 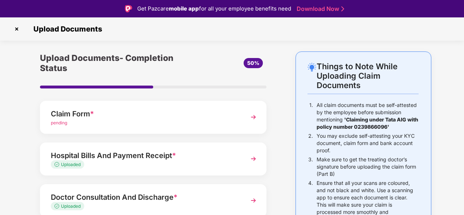 What do you see at coordinates (368, 143) in the screenshot?
I see `p: You may exclude self-attesting your KYC document, claim form and bank account proof.` at bounding box center [368, 143].